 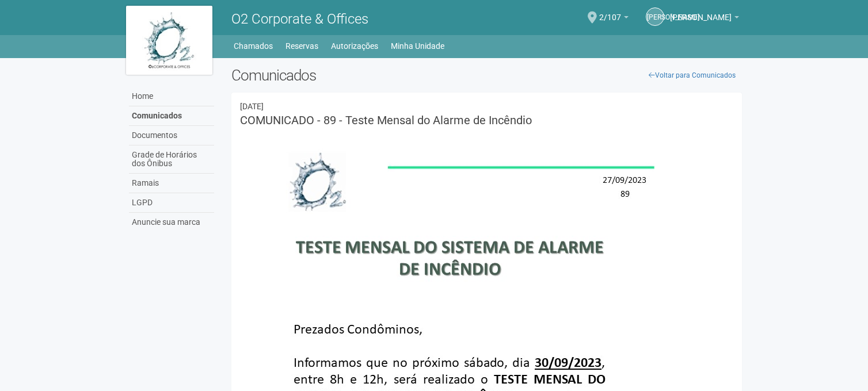 What do you see at coordinates (172, 203) in the screenshot?
I see `a: LGPD` at bounding box center [172, 203].